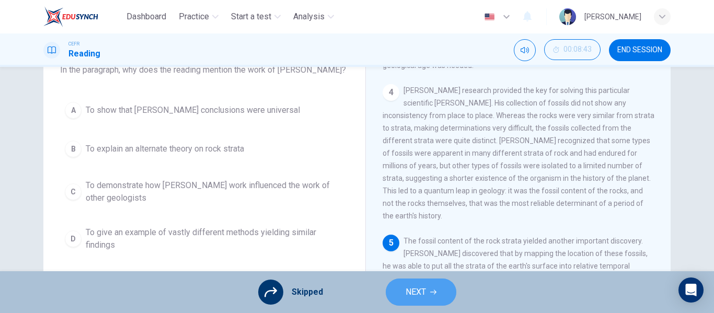 The height and width of the screenshot is (313, 714). I want to click on div: Mute, so click(525, 50).